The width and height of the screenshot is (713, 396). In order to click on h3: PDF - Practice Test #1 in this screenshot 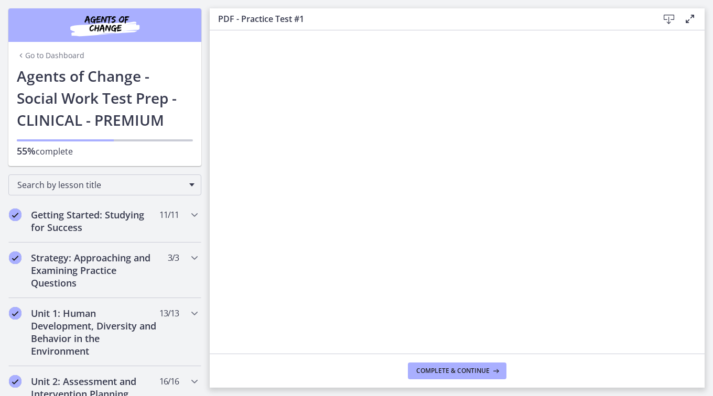, I will do `click(430, 19)`.